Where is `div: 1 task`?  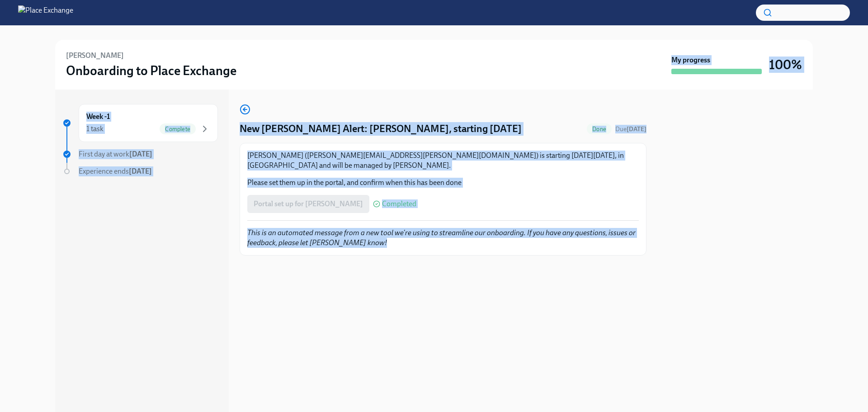 div: 1 task is located at coordinates (95, 129).